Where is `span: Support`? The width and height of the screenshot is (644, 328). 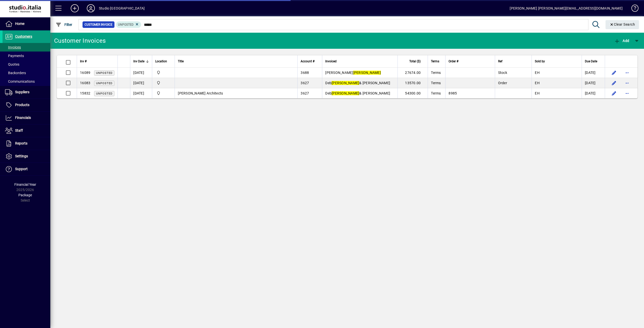 span: Support is located at coordinates (21, 169).